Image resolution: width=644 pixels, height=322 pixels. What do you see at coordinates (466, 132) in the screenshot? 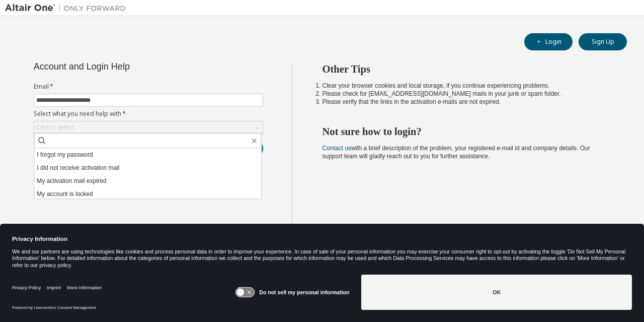
I see `h2: Not sure how to login?` at bounding box center [466, 132].